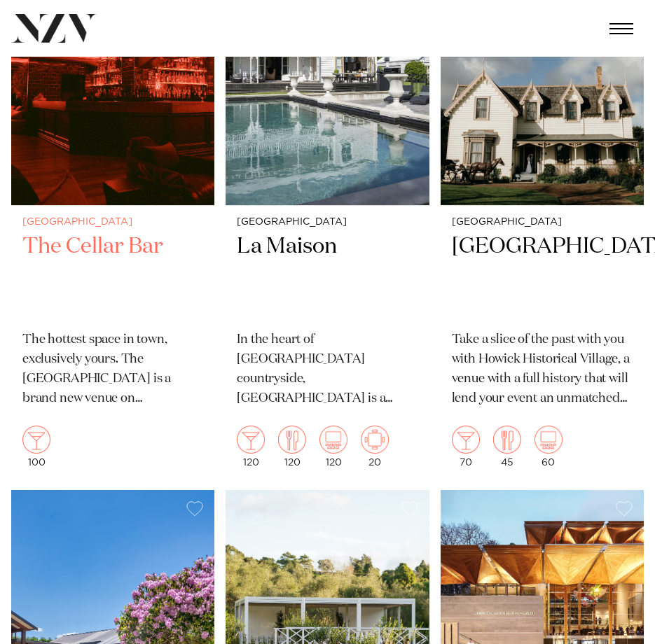 The image size is (655, 644). What do you see at coordinates (375, 439) in the screenshot?
I see `img: meeting.png` at bounding box center [375, 439].